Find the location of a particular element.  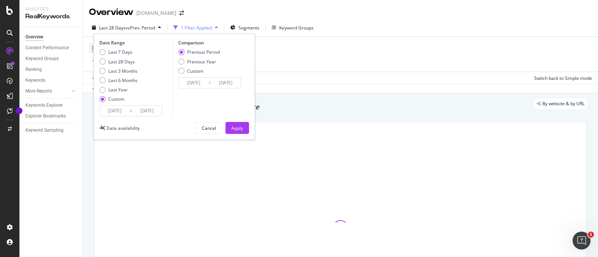

a: Keywords Explorer is located at coordinates (51, 105).